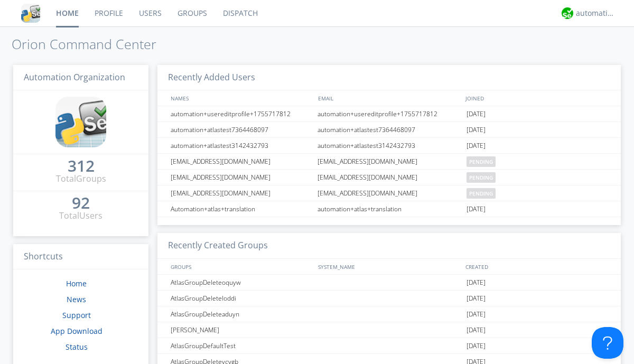 The height and width of the screenshot is (364, 634). I want to click on div: AtlasGroupDefaultTest, so click(241, 345).